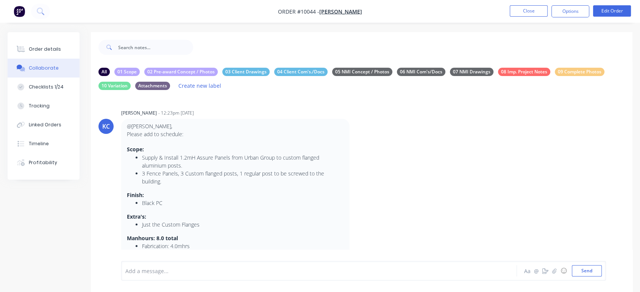  What do you see at coordinates (135, 195) in the screenshot?
I see `strong: Finish:` at bounding box center [135, 195].